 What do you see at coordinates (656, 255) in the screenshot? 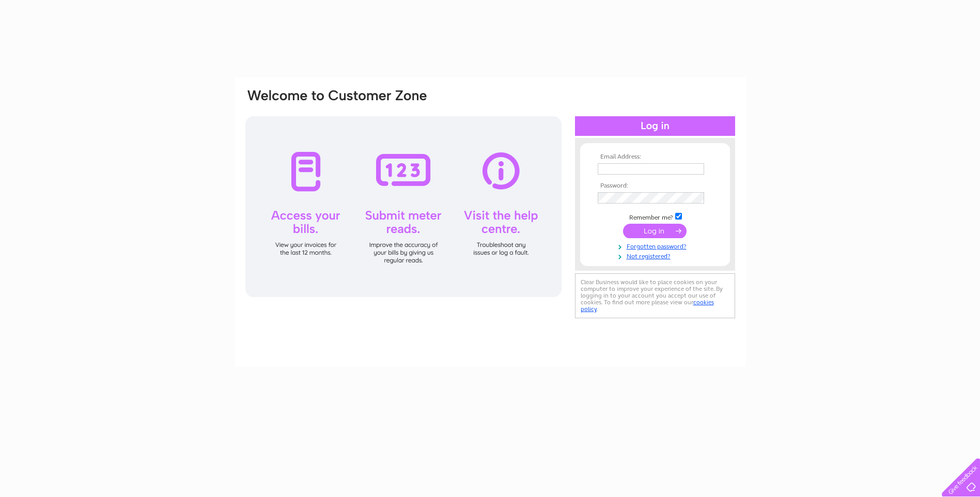
I see `a: Not registered?` at bounding box center [656, 255].